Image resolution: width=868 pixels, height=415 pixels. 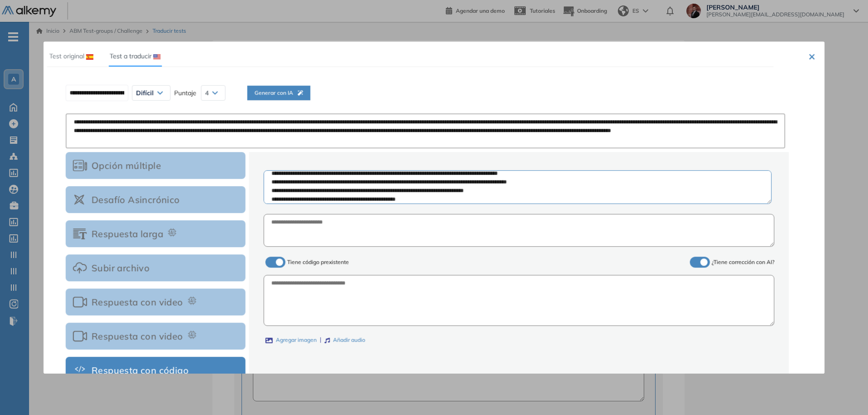 What do you see at coordinates (156, 233) in the screenshot?
I see `button: Respuesta larga` at bounding box center [156, 233].